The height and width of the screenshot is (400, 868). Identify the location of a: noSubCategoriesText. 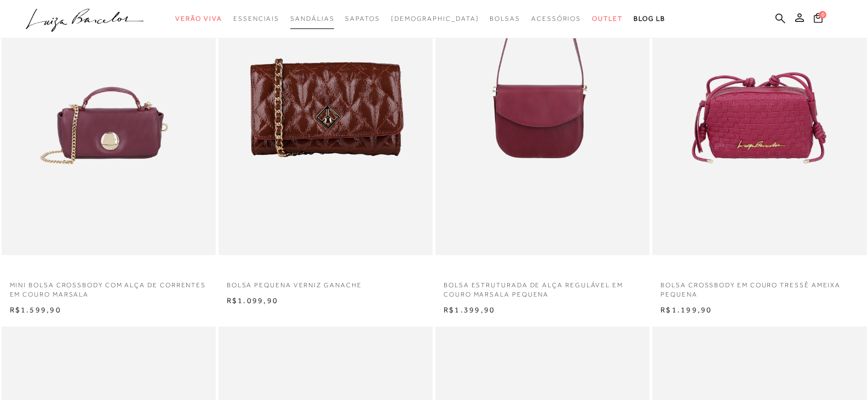
(435, 19).